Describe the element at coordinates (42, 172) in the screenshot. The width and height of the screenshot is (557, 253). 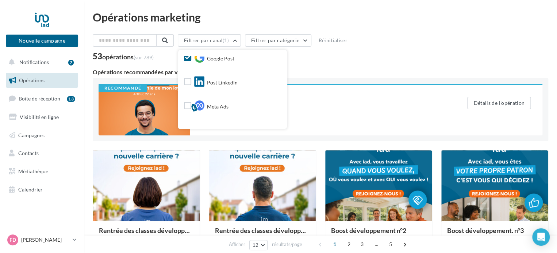
I see `a: Médiathèque` at that location.